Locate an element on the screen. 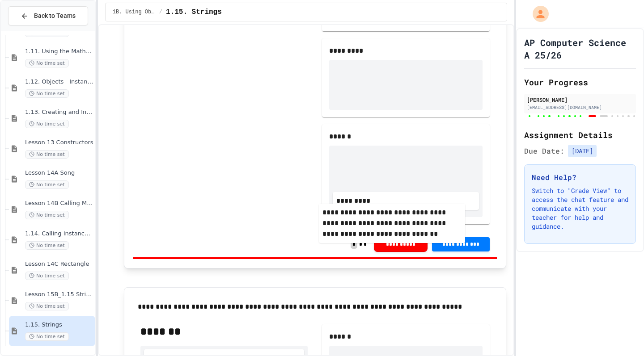  span: 1.14. Calling Instance Methods is located at coordinates (59, 234).